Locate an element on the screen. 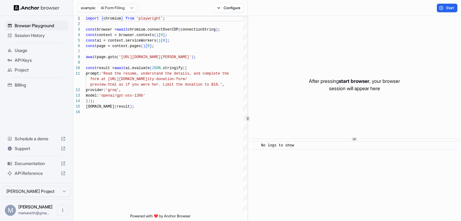 This screenshot has height=221, width=461. span: start browser is located at coordinates (354, 81).